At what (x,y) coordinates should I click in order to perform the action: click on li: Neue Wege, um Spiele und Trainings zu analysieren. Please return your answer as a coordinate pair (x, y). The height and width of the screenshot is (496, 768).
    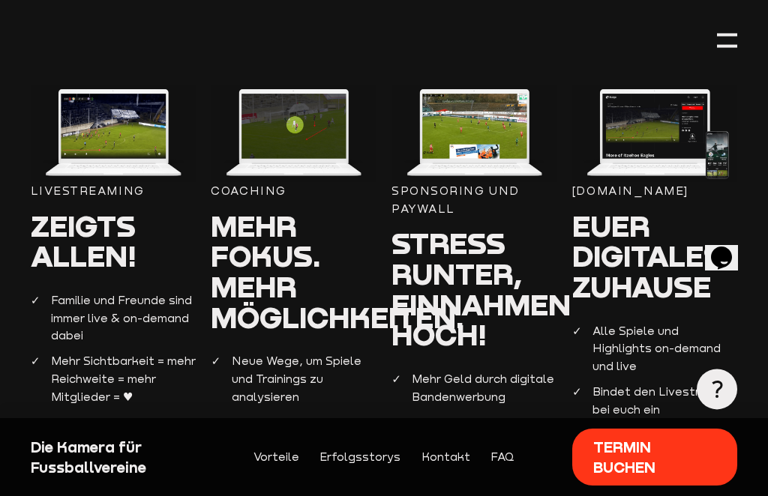
    Looking at the image, I should click on (293, 379).